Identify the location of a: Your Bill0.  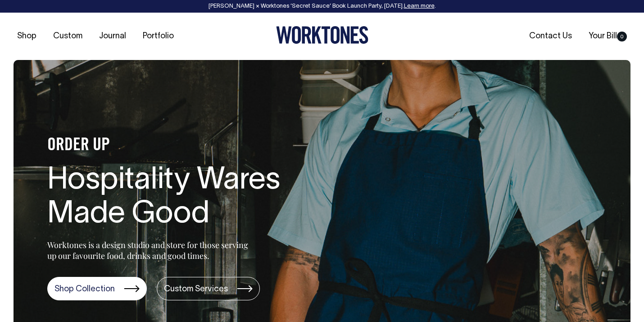
(607, 36).